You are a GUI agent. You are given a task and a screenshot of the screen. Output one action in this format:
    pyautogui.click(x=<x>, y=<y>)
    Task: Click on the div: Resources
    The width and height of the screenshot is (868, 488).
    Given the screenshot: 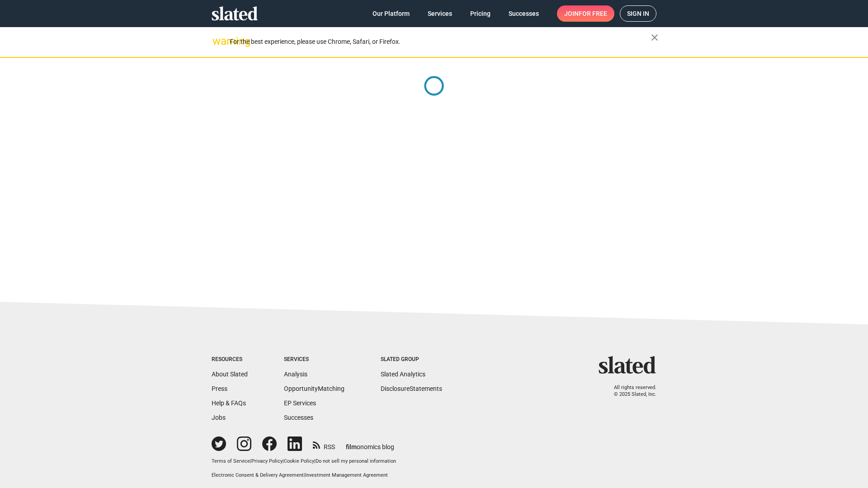 What is the action you would take?
    pyautogui.click(x=230, y=360)
    